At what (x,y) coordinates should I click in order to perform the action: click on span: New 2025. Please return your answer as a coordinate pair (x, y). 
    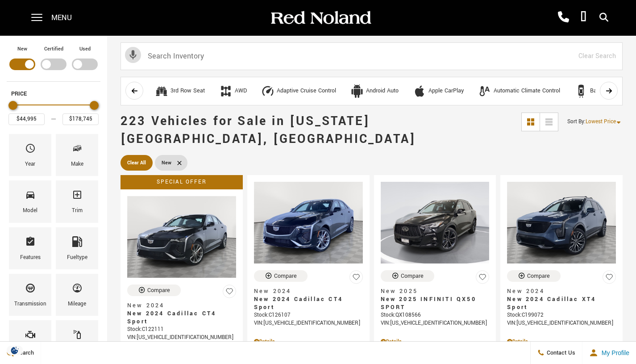
    Looking at the image, I should click on (431, 291).